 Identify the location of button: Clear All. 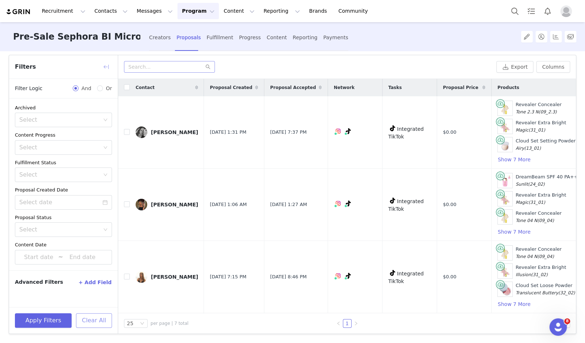
(94, 321).